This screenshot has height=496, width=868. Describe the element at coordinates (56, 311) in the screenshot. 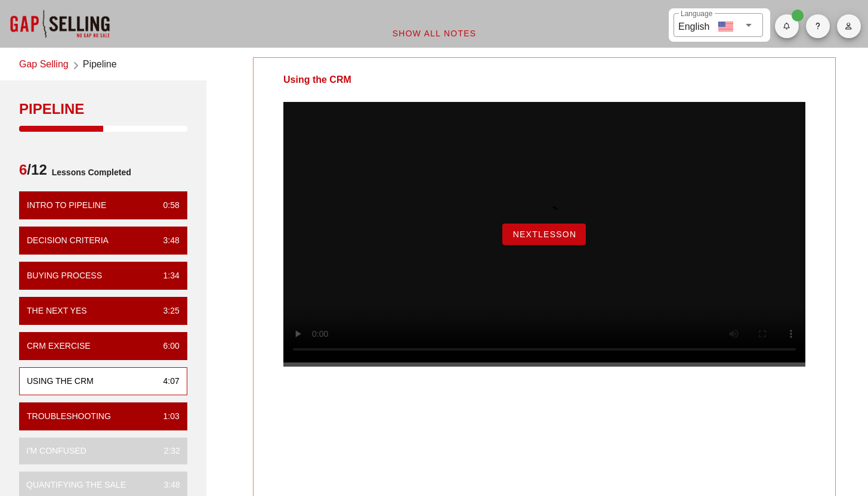

I see `div: The Next Yes` at that location.